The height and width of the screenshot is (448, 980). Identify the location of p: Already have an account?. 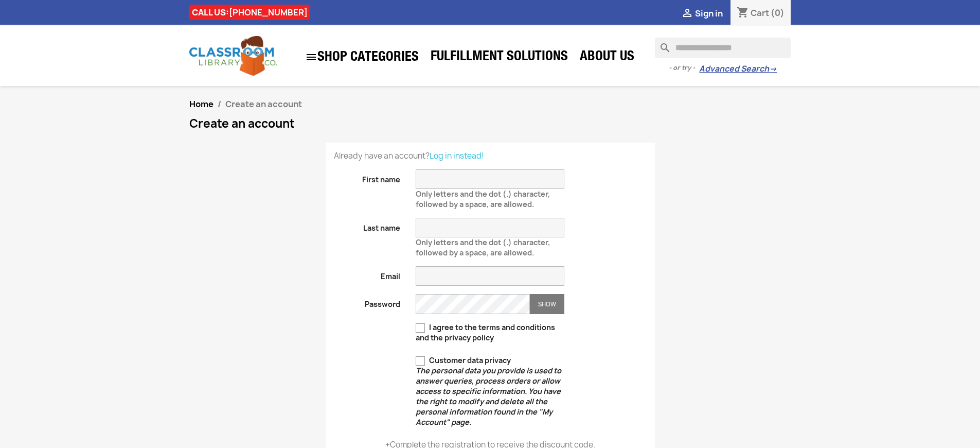
(490, 156).